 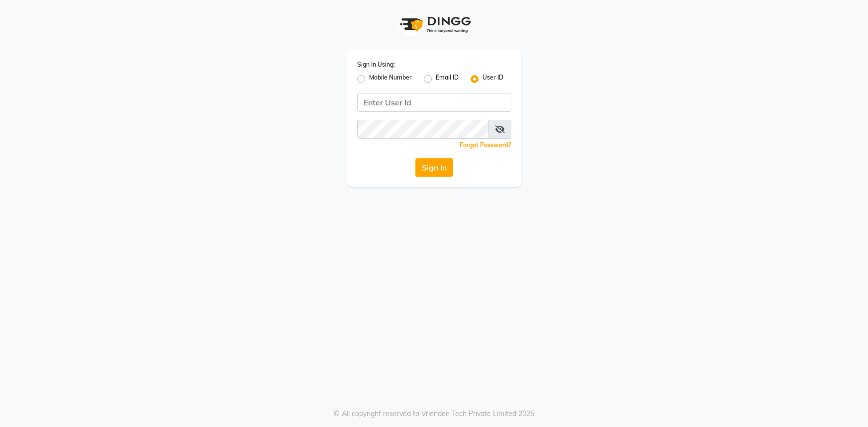 What do you see at coordinates (376, 65) in the screenshot?
I see `label: Sign In Using:` at bounding box center [376, 65].